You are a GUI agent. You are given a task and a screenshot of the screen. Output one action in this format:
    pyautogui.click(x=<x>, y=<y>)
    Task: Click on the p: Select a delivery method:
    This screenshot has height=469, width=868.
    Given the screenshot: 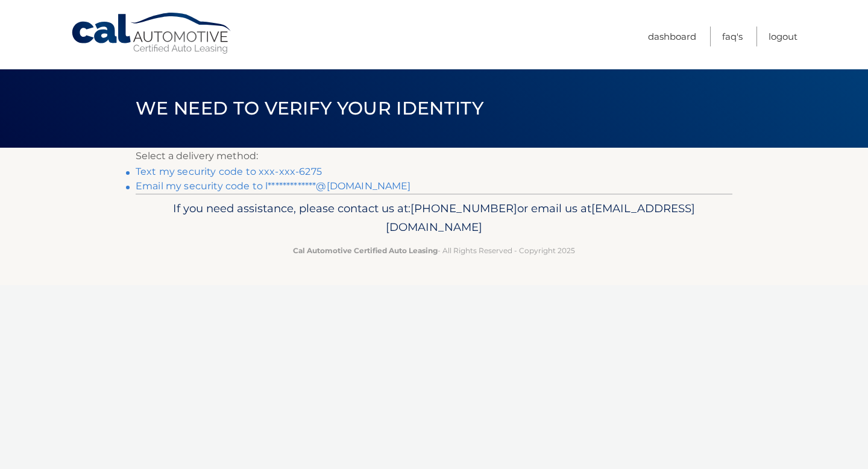 What is the action you would take?
    pyautogui.click(x=434, y=156)
    